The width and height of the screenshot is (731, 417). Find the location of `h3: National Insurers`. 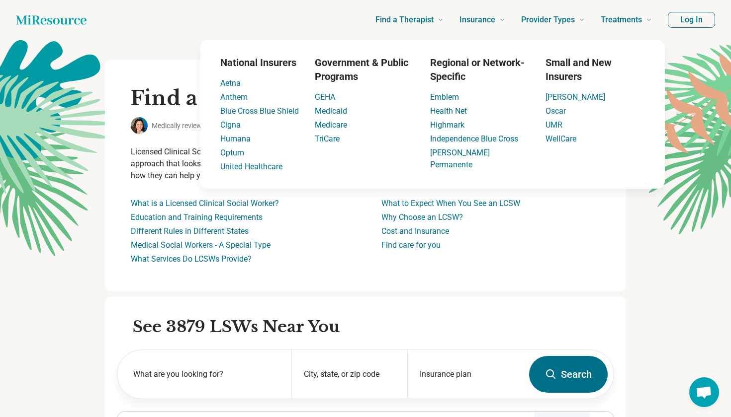

h3: National Insurers is located at coordinates (259, 63).